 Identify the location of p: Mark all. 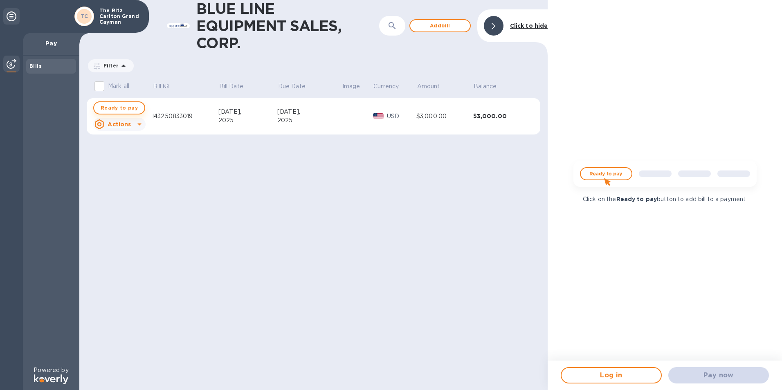
(119, 86).